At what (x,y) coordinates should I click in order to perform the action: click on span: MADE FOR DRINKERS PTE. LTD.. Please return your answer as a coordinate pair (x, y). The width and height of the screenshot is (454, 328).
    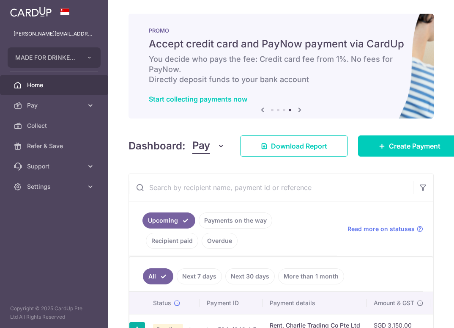
    Looking at the image, I should click on (47, 58).